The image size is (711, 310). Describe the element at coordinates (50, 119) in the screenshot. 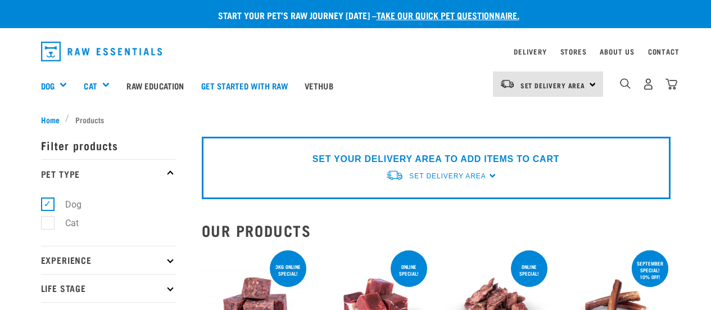

I see `span: Home` at that location.